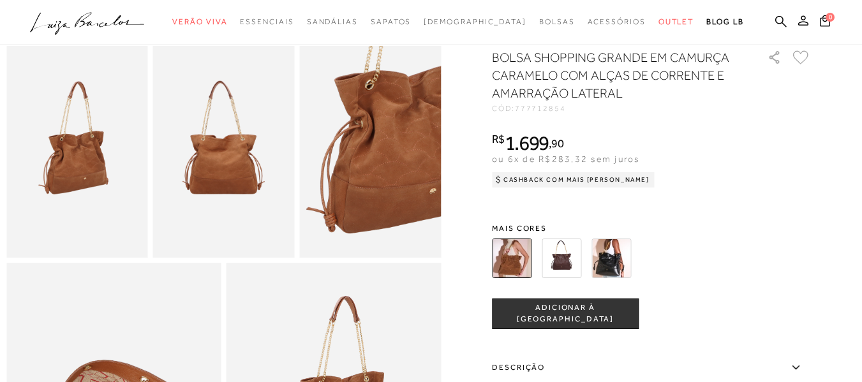  Describe the element at coordinates (557, 143) in the screenshot. I see `span: 90` at that location.